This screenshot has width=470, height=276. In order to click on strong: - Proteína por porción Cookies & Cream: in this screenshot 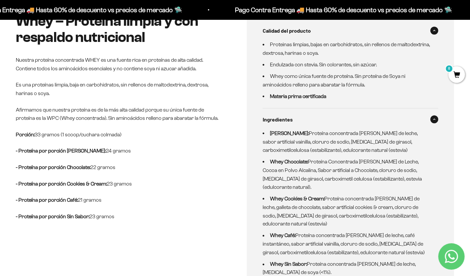, I will do `click(61, 183)`.